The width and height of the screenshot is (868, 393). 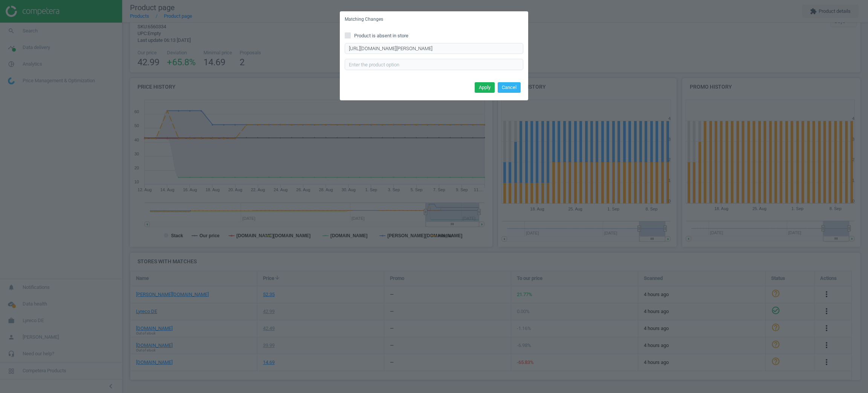 What do you see at coordinates (434, 64) in the screenshot?
I see `input: Enter the product option` at bounding box center [434, 64].